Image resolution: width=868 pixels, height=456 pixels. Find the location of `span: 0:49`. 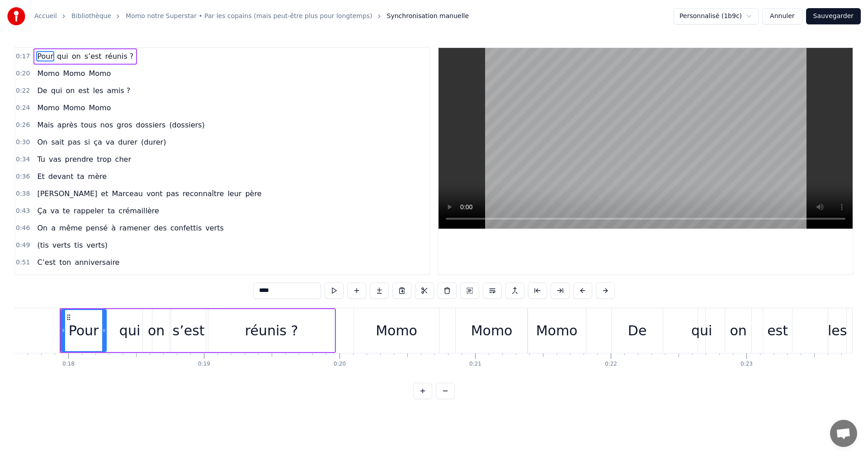

span: 0:49 is located at coordinates (22, 245).